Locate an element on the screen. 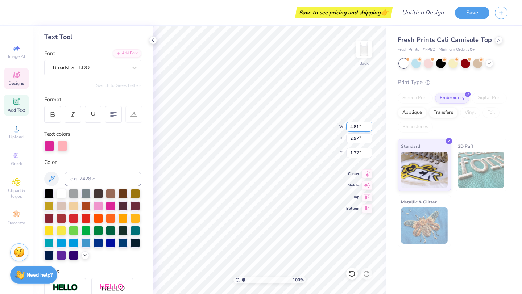 This screenshot has height=294, width=522. span: 3D Puff is located at coordinates (465, 146).